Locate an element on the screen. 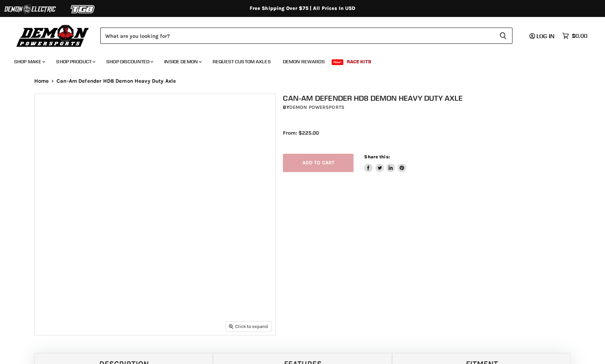  a: Shop Discounted is located at coordinates (129, 62).